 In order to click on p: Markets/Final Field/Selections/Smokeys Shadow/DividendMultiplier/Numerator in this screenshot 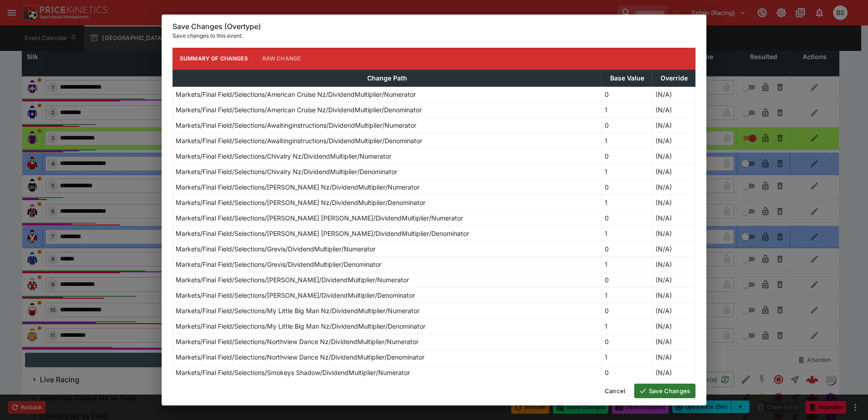, I will do `click(293, 372)`.